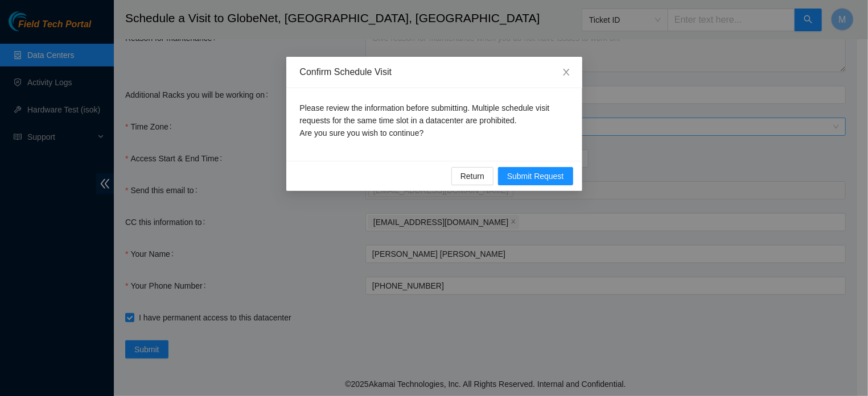  Describe the element at coordinates (472, 176) in the screenshot. I see `button: Return` at that location.